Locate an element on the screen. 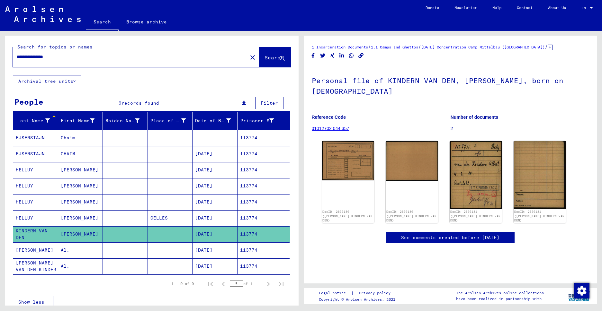  button: First page is located at coordinates (210, 284).